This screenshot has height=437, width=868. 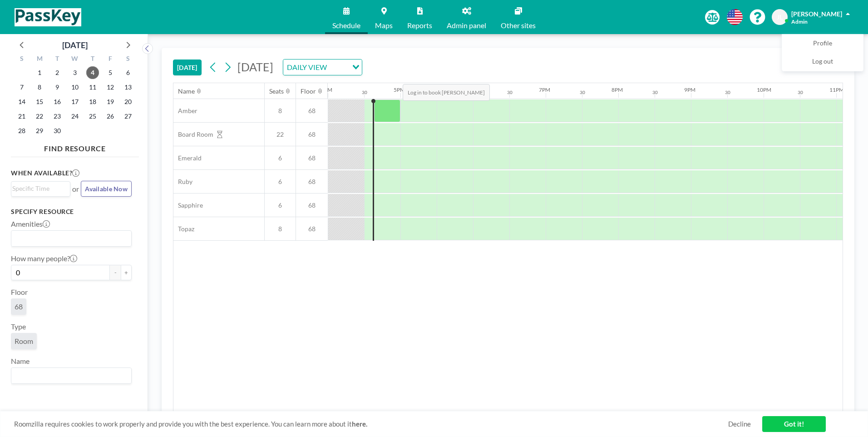 What do you see at coordinates (75, 102) in the screenshot?
I see `span: Wednesday, September 17, 2025` at bounding box center [75, 102].